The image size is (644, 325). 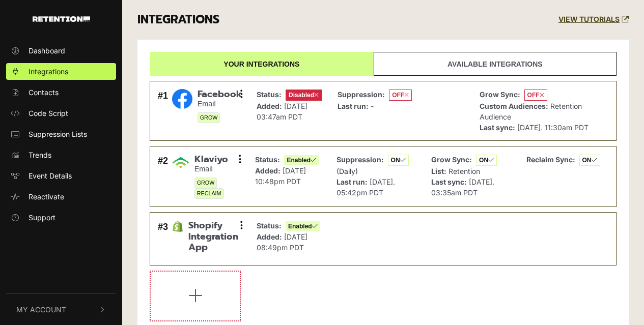 I want to click on a: Support, so click(x=61, y=217).